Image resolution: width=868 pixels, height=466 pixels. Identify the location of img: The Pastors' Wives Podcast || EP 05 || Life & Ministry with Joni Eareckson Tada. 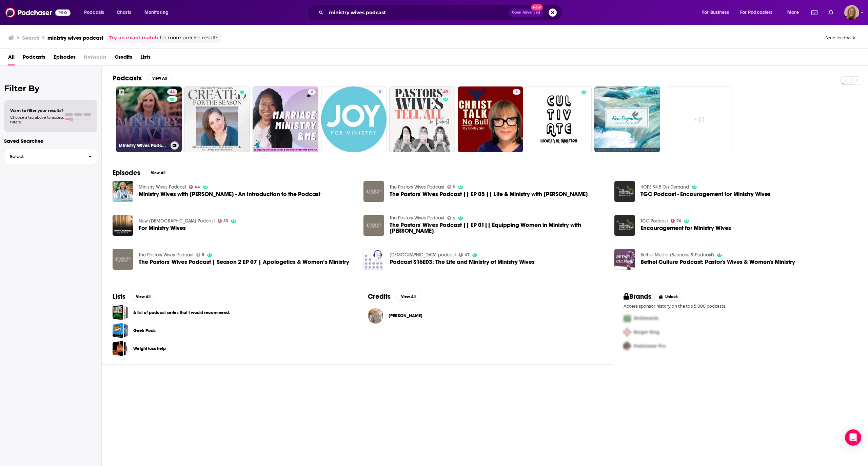
(374, 191).